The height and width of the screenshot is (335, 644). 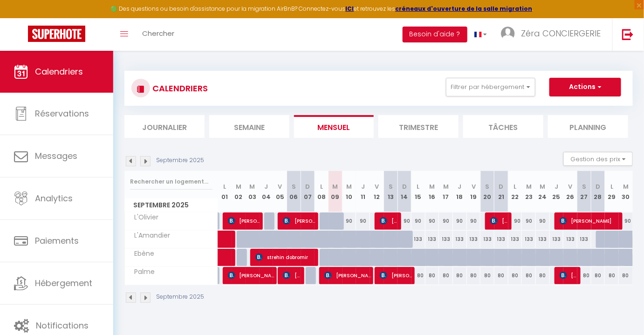 I want to click on img: logout, so click(x=628, y=34).